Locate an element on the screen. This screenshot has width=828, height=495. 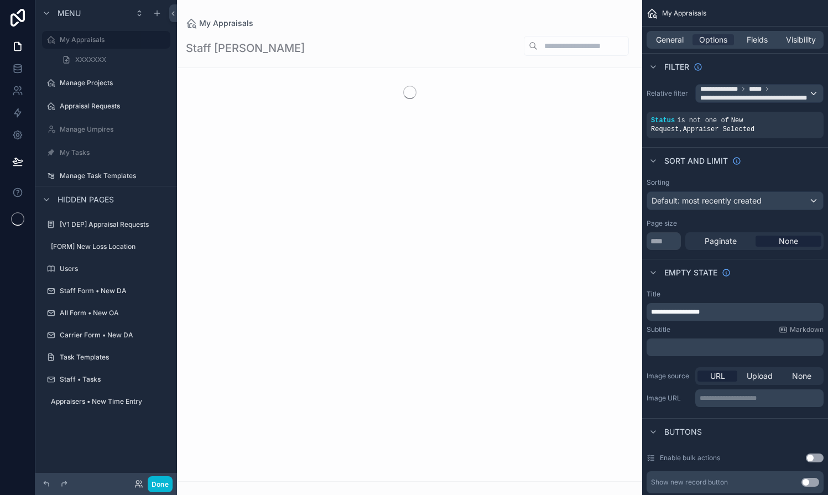
label: Users is located at coordinates (114, 269).